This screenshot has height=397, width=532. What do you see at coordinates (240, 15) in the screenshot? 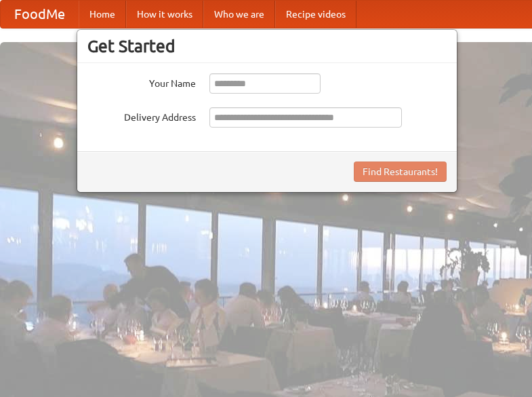
I see `a: Who we are` at bounding box center [240, 15].